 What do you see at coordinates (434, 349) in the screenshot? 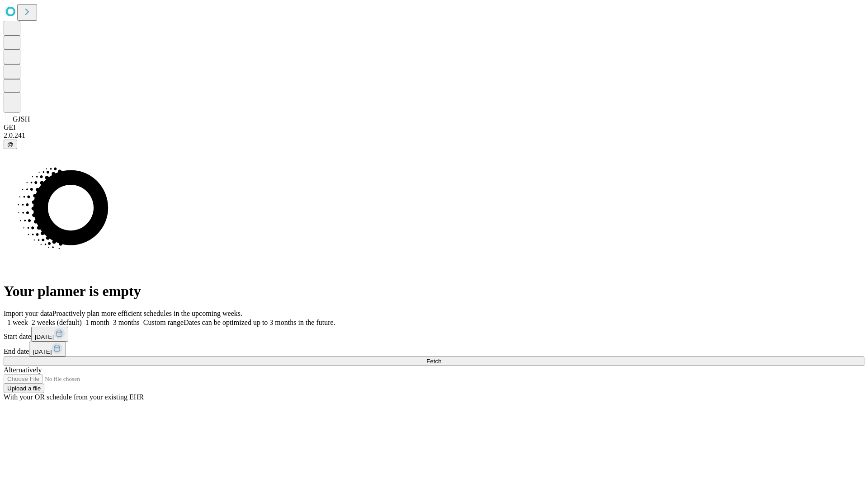
I see `div: End date` at bounding box center [434, 349].